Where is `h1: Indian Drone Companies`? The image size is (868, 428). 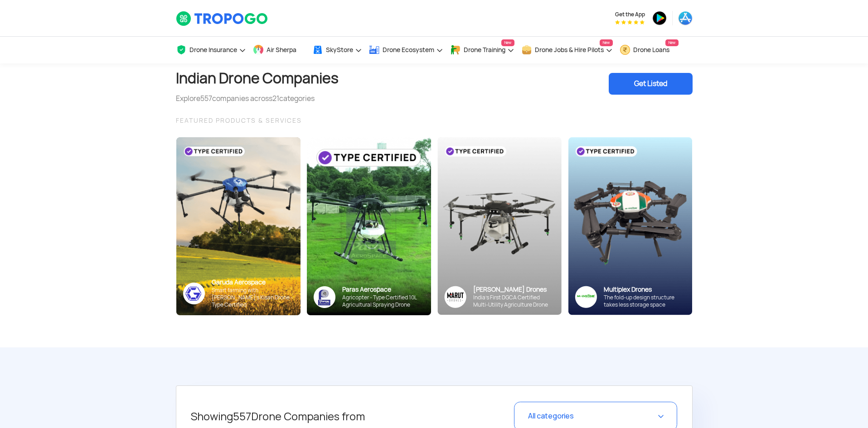
h1: Indian Drone Companies is located at coordinates (257, 78).